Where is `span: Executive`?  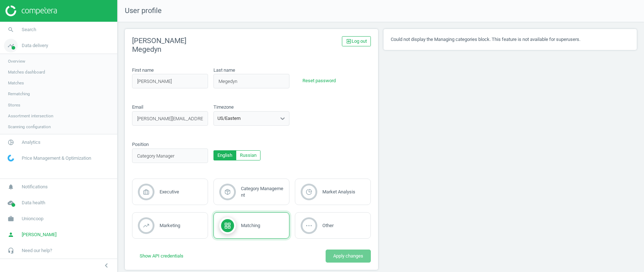
span: Executive is located at coordinates (169, 191).